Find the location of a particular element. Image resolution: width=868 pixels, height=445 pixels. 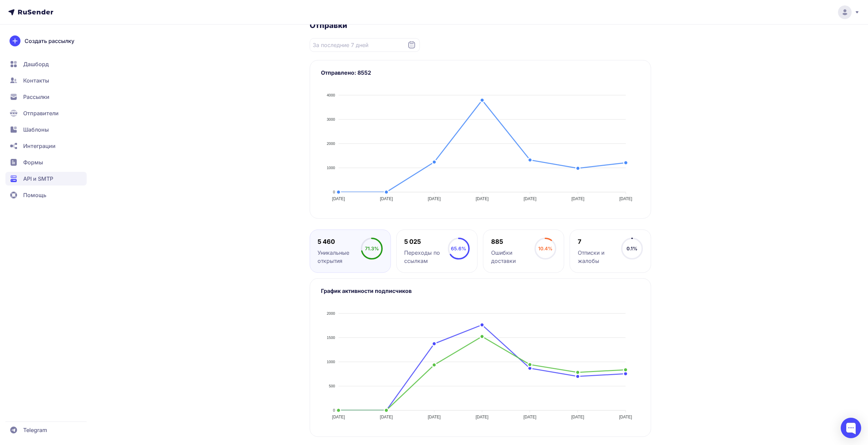

span: Дашборд is located at coordinates (36, 64).